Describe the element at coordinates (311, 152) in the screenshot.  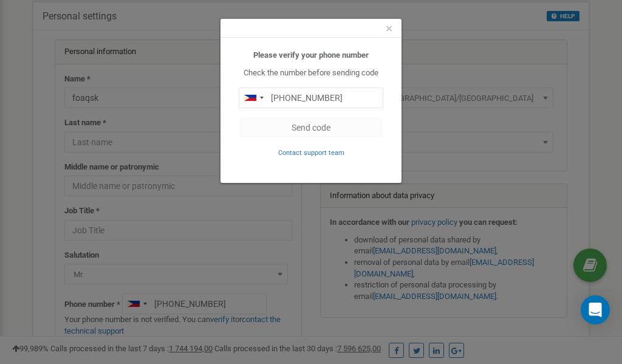
I see `a: Contact support team` at that location.